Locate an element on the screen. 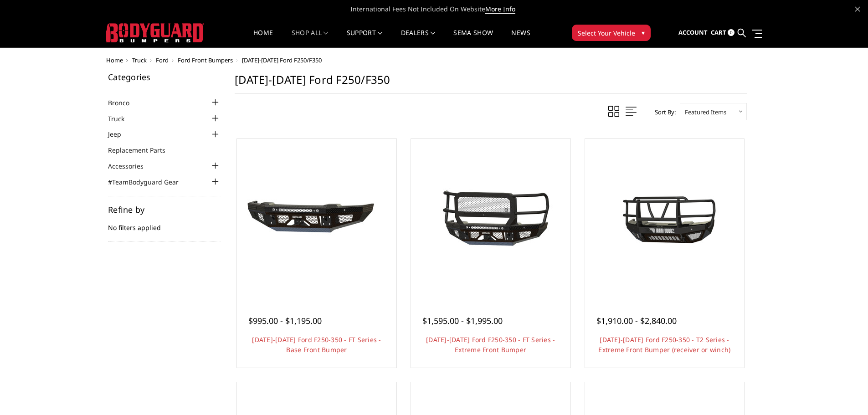 The height and width of the screenshot is (415, 868). a: Replacement Parts is located at coordinates (142, 150).